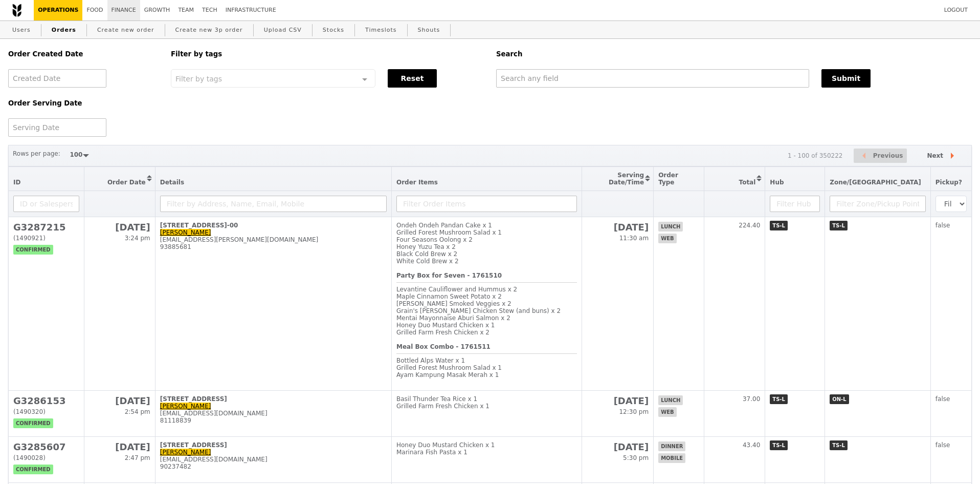 This screenshot has height=484, width=980. I want to click on a: Upload CSV, so click(283, 31).